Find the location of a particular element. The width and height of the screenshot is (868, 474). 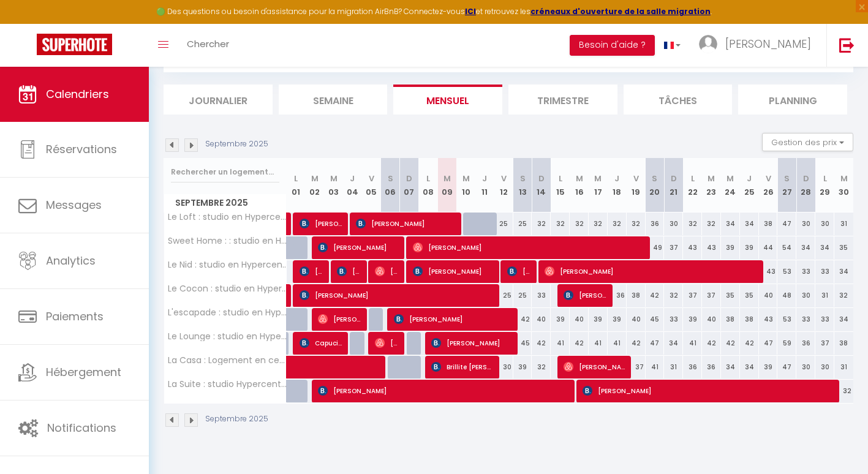

th: 26 is located at coordinates (769, 185).